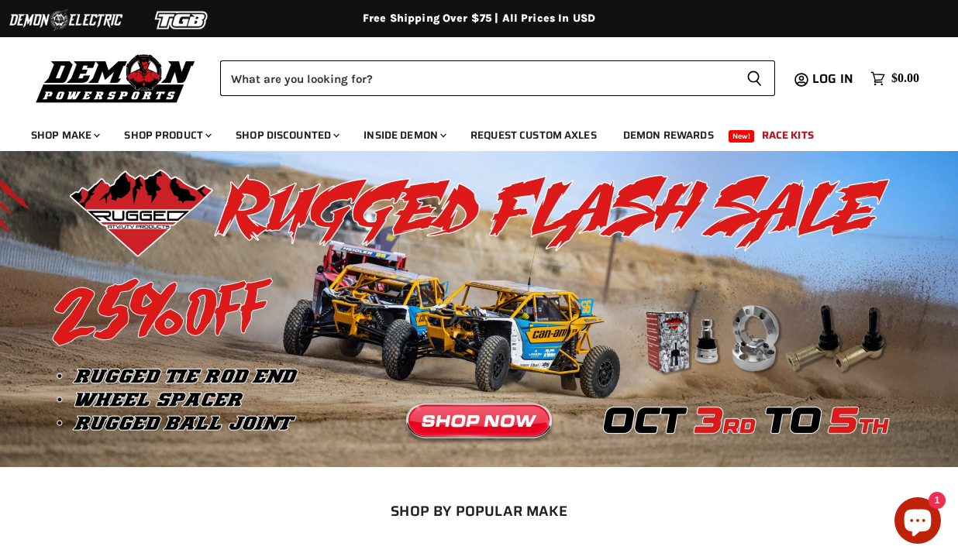 This screenshot has height=560, width=958. I want to click on a: Log in, so click(834, 79).